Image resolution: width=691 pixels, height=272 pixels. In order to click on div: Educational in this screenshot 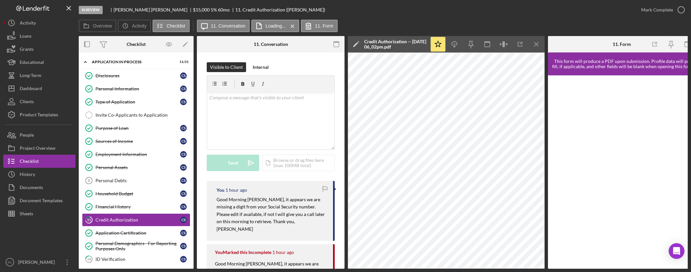, I will do `click(32, 63)`.